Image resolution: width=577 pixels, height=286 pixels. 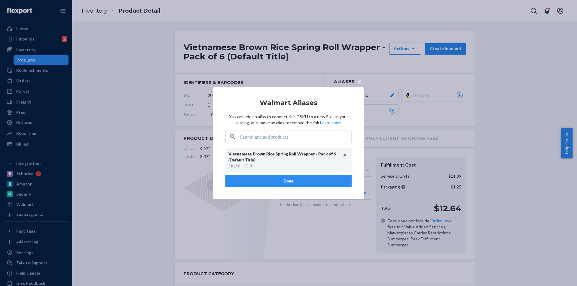 What do you see at coordinates (285, 157) in the screenshot?
I see `div: Vietnamese Brown Rice Spring Roll Wrapper - Pack of 6 (Default Title)` at bounding box center [285, 157].